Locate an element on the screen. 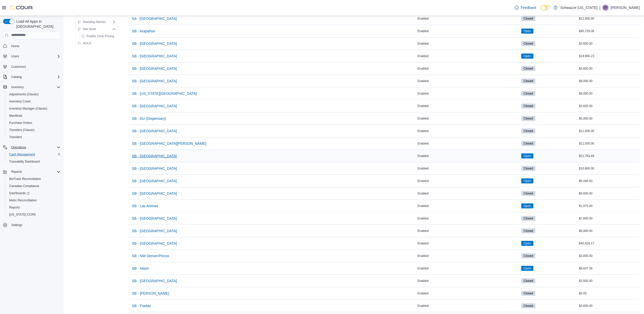 This screenshot has height=314, width=644. span: Adjustments (Classic) is located at coordinates (34, 94).